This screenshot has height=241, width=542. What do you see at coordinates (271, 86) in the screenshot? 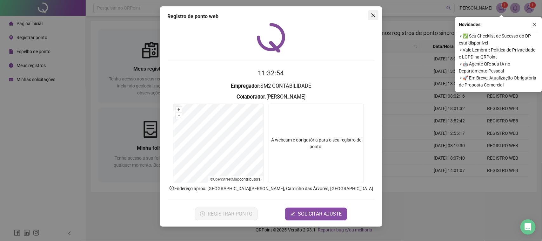
I see `h3: : SM2 CONTABILIDADE` at bounding box center [271, 86].